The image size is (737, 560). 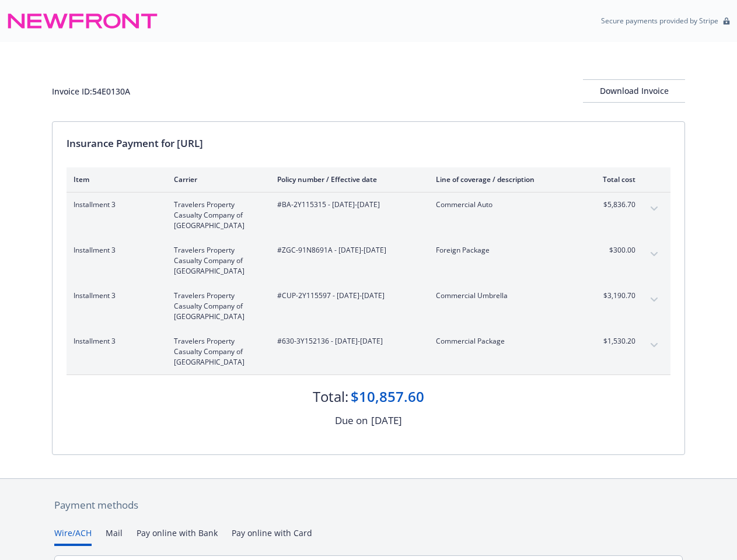 I want to click on span: Commercial Auto, so click(x=504, y=205).